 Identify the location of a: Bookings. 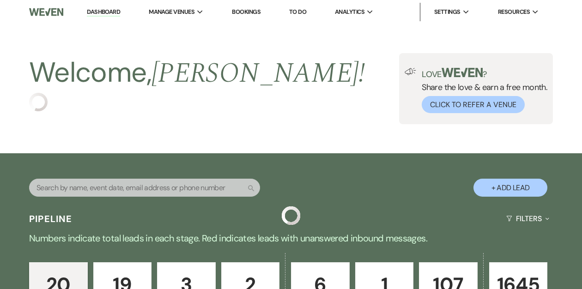
(246, 12).